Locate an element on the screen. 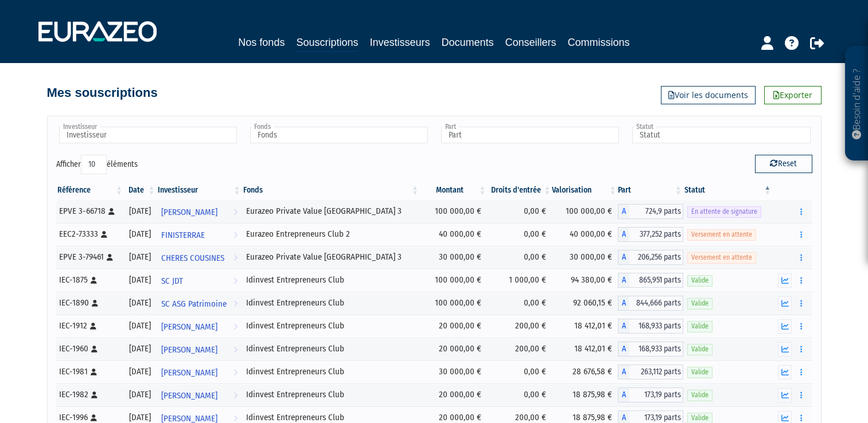 This screenshot has height=423, width=868. a: Conseillers is located at coordinates (531, 43).